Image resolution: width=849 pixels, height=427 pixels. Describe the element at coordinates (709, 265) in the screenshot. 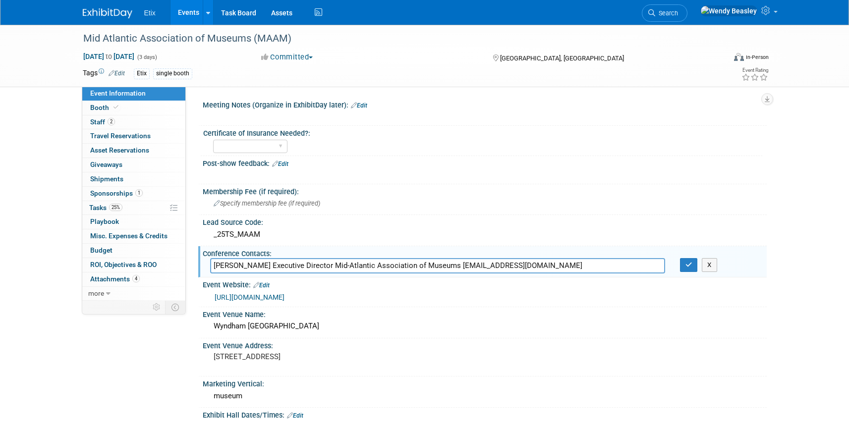

I see `button: X` at that location.